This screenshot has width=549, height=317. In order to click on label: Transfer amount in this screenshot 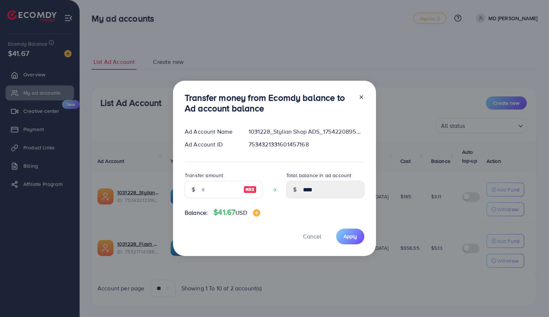, I will do `click(204, 175)`.